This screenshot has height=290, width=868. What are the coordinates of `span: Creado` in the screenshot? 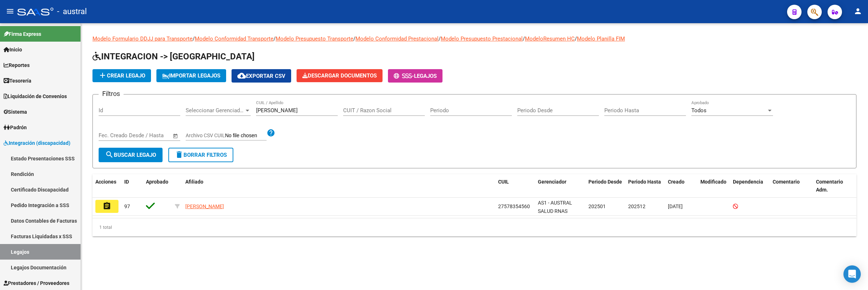 It's located at (676, 182).